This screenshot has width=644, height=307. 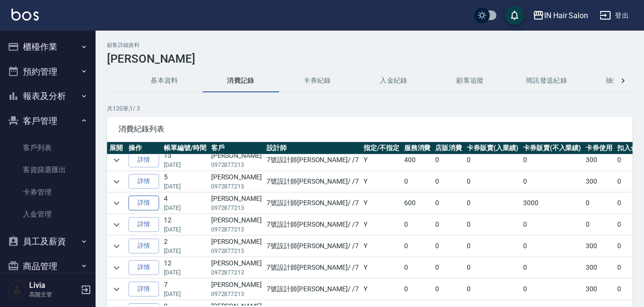 What do you see at coordinates (116, 148) in the screenshot?
I see `th: 展開` at bounding box center [116, 148].